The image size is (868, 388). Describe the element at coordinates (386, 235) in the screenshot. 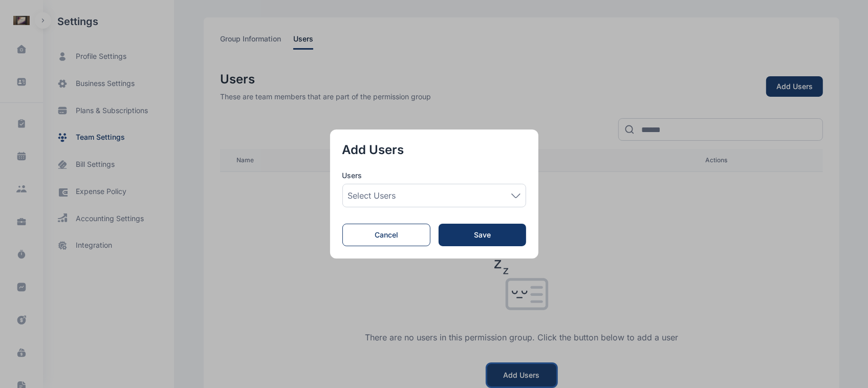

I see `button: Cancel` at that location.